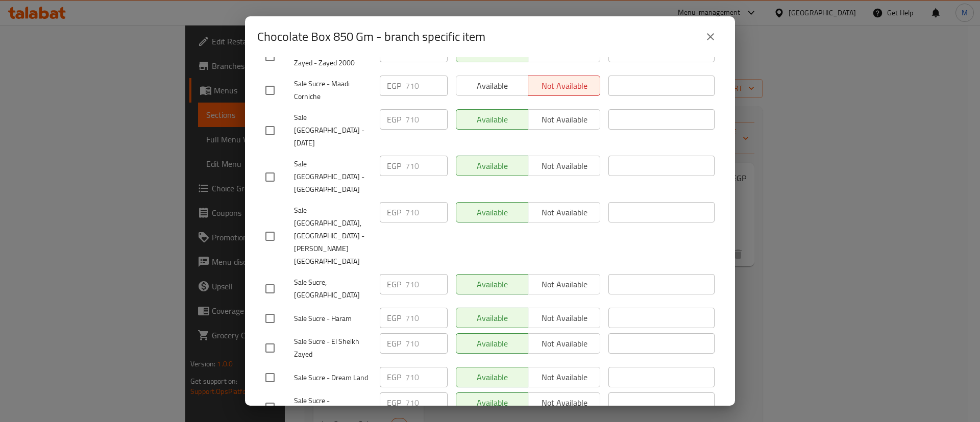 This screenshot has height=422, width=980. I want to click on button: close, so click(710, 36).